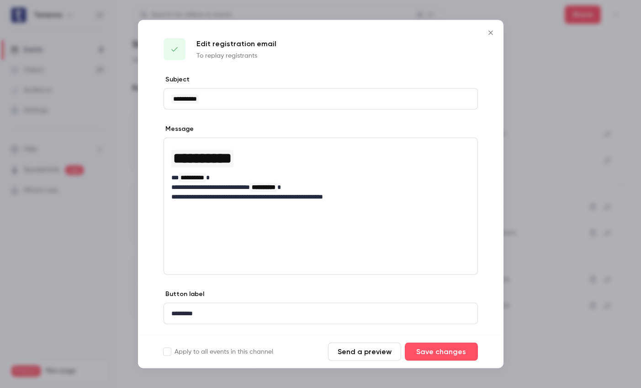  I want to click on p: To replay registrants, so click(236, 56).